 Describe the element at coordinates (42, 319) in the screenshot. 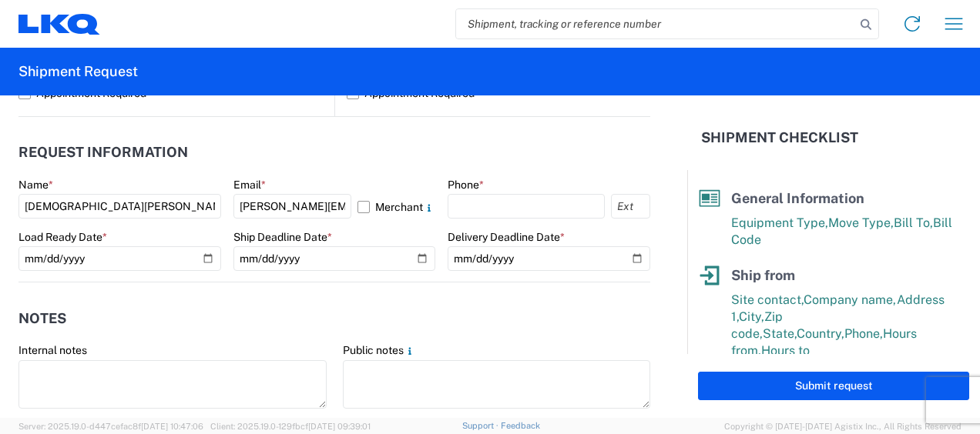

I see `h2: Notes` at that location.